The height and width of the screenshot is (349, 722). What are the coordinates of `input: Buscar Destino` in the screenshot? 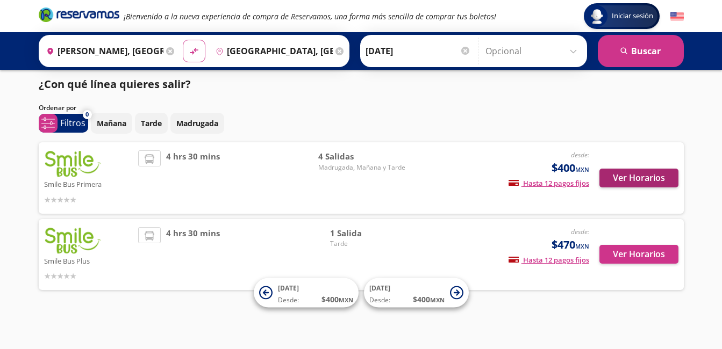 It's located at (272, 51).